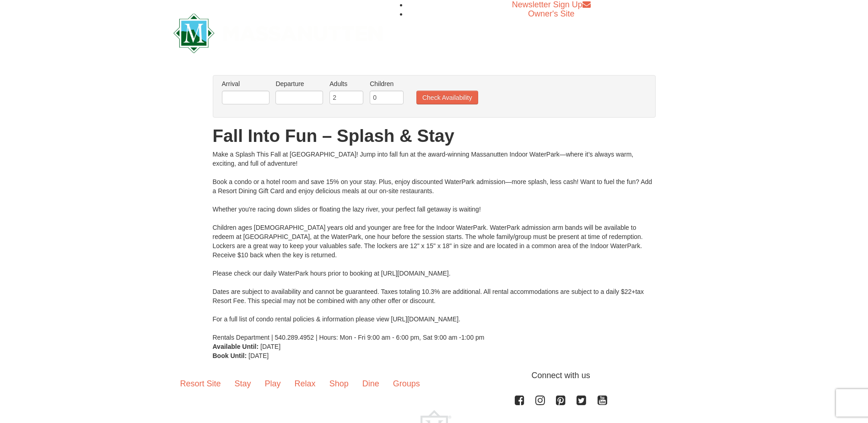  What do you see at coordinates (230, 355) in the screenshot?
I see `strong: Book Until:` at bounding box center [230, 355].